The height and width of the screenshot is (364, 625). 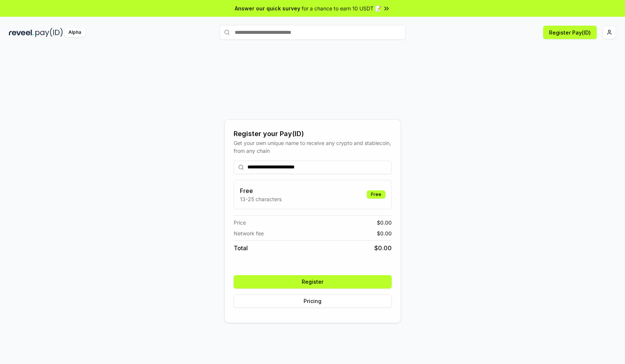 I want to click on div: Get your own unique name to receive any crypto and stablecoin, from any chain, so click(x=312, y=147).